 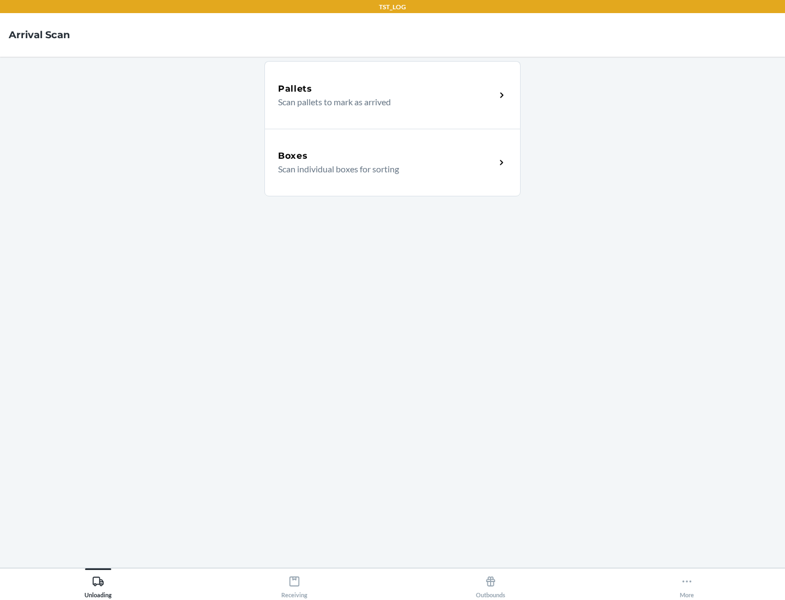 I want to click on p: TST_LOG, so click(x=393, y=7).